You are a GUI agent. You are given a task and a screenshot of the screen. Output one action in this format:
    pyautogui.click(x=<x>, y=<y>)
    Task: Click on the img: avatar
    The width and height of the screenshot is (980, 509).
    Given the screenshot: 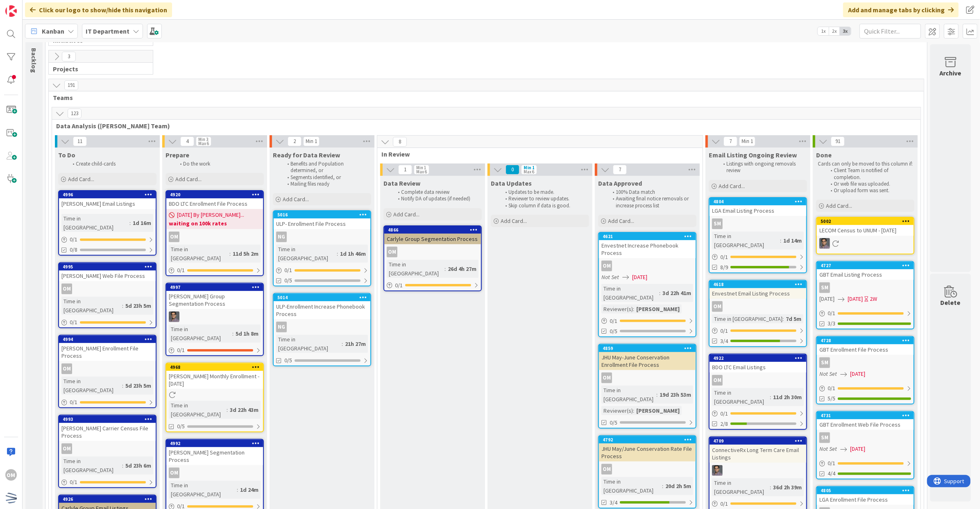 What is the action you would take?
    pyautogui.click(x=11, y=498)
    